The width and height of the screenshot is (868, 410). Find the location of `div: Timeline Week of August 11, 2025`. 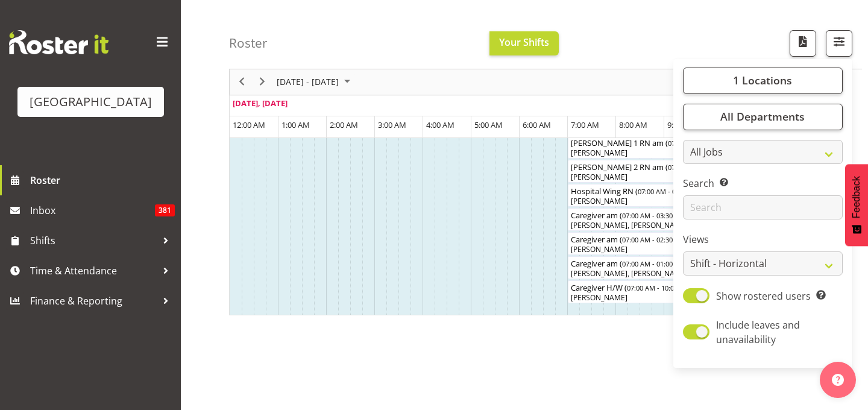

div: Timeline Week of August 11, 2025 is located at coordinates (525, 165).